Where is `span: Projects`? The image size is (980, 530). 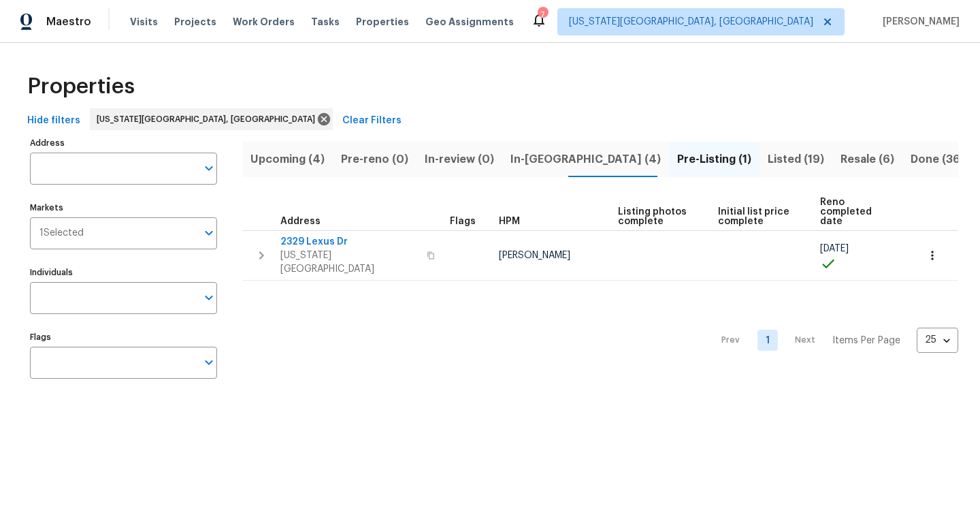 span: Projects is located at coordinates (196, 21).